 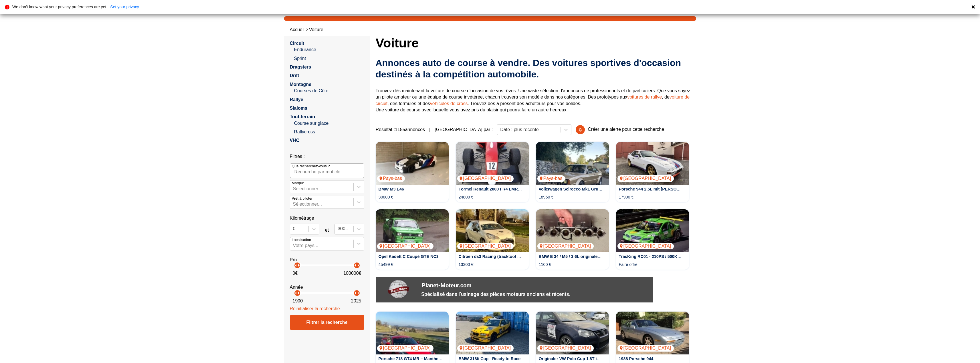 I want to click on p: Filtres :, so click(x=327, y=157).